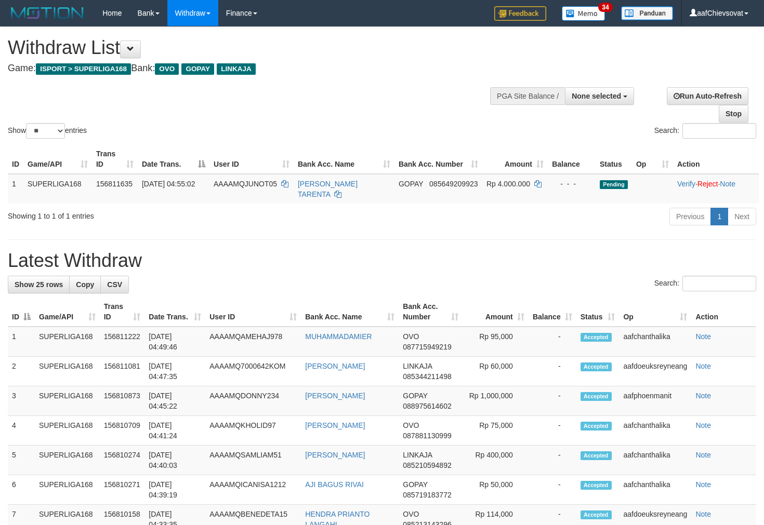 The height and width of the screenshot is (525, 764). Describe the element at coordinates (527, 96) in the screenshot. I see `div: PGA Site Balance /` at that location.